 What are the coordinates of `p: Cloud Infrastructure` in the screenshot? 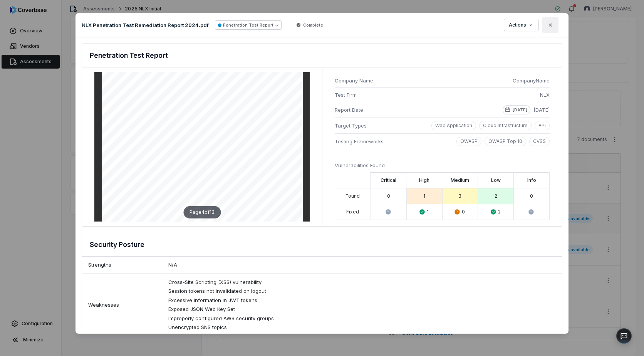 It's located at (505, 126).